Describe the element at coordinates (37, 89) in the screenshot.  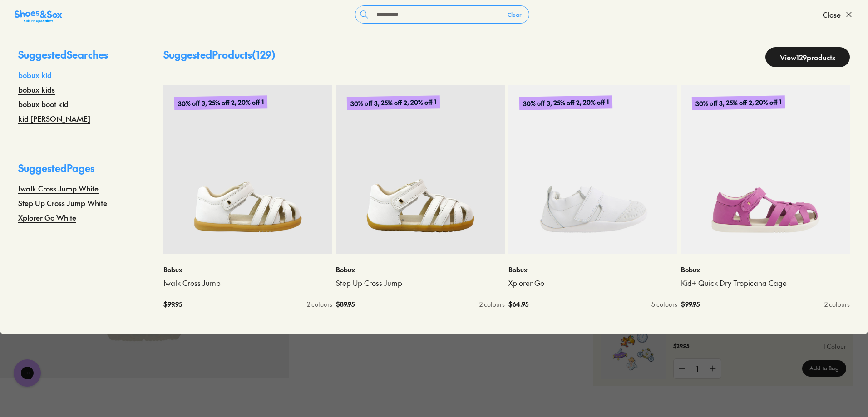
I see `a: bobux kids` at that location.